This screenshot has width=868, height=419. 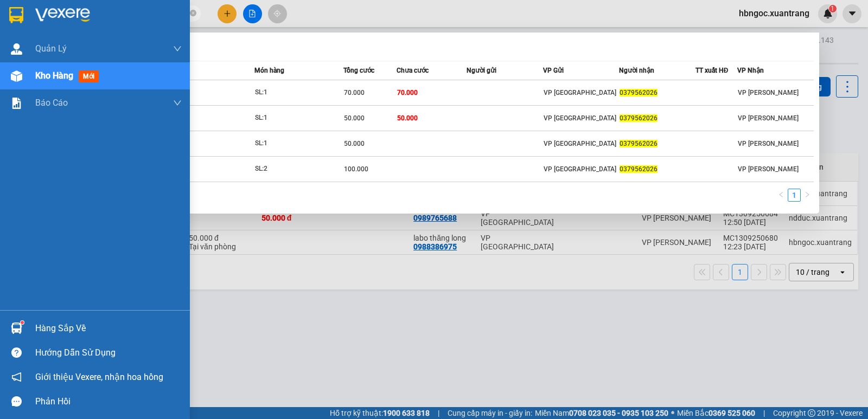 I want to click on span: message, so click(x=16, y=401).